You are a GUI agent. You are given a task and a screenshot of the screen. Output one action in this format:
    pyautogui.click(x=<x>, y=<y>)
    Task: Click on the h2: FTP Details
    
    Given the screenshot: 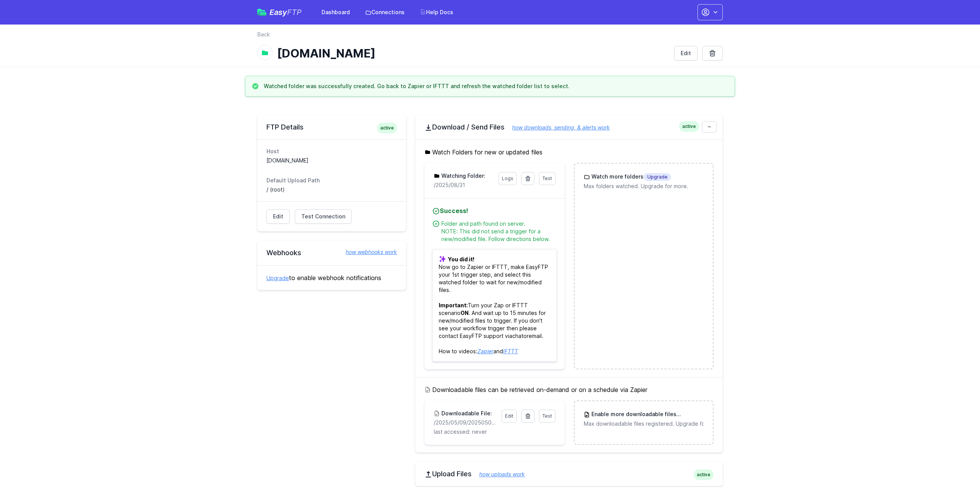 What is the action you would take?
    pyautogui.click(x=331, y=127)
    